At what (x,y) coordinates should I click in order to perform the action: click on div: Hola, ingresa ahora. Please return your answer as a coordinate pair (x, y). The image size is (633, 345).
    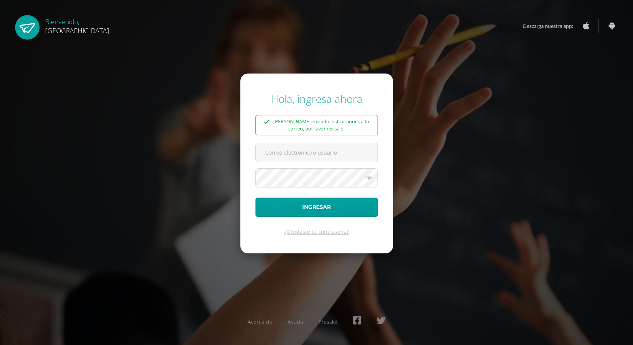
    Looking at the image, I should click on (317, 99).